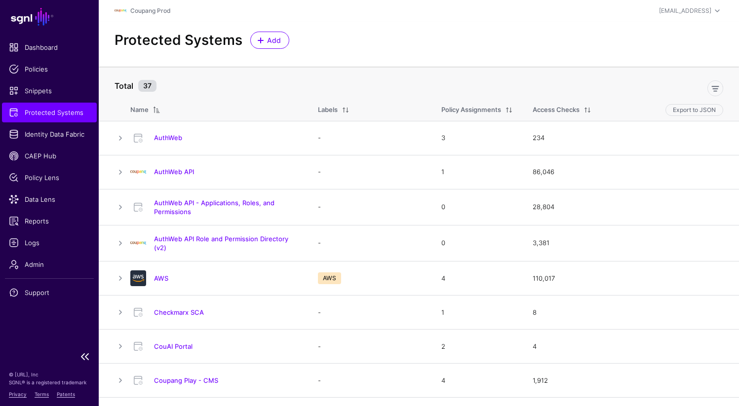  I want to click on span: Logs, so click(49, 243).